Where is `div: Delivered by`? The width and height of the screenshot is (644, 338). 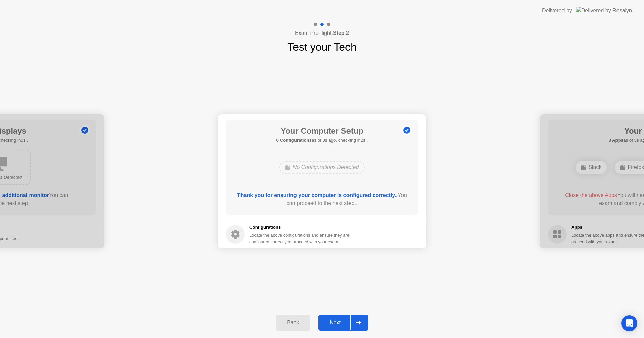 div: Delivered by is located at coordinates (557, 11).